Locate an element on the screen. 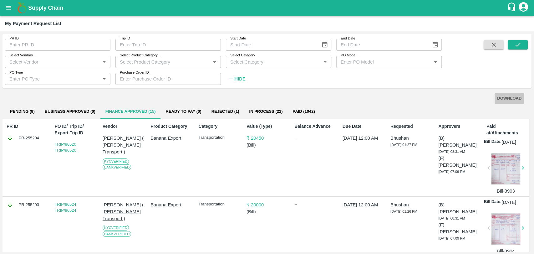 The image size is (534, 254). label: PR ID is located at coordinates (14, 38).